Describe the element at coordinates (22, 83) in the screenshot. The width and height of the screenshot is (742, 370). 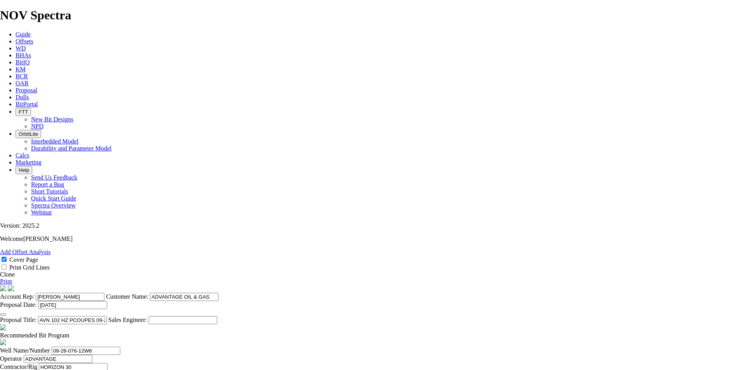
I see `span: OAR` at that location.